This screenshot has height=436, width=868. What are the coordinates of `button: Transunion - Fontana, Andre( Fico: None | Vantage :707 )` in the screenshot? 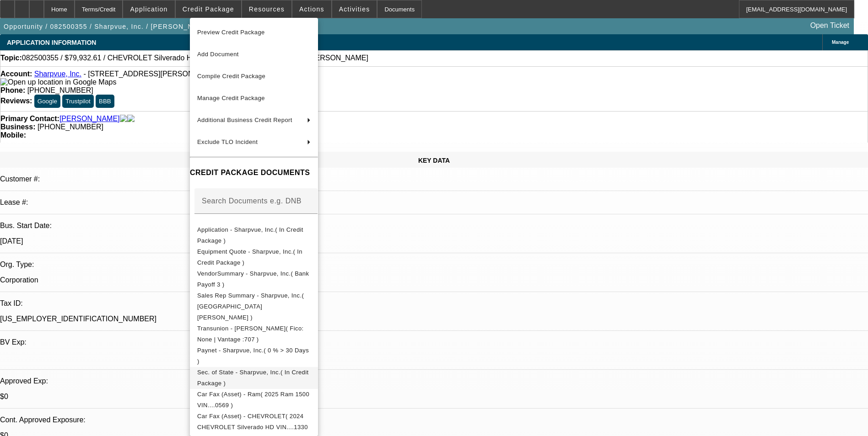 It's located at (254, 335).